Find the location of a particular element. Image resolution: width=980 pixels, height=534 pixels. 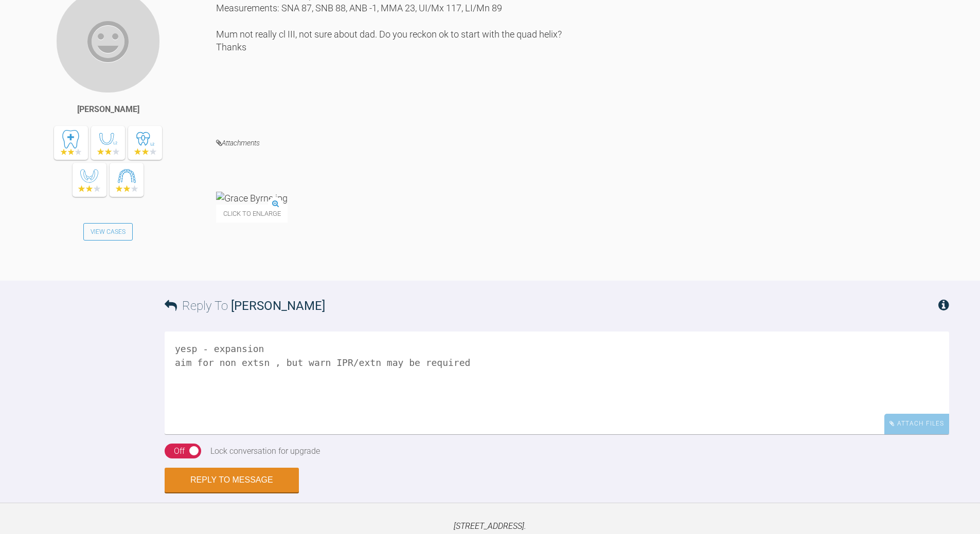

h4: Attachments is located at coordinates (582, 143).